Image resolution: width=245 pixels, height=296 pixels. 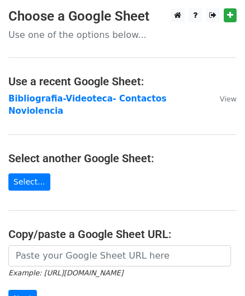 What do you see at coordinates (222, 99) in the screenshot?
I see `a: View` at bounding box center [222, 99].